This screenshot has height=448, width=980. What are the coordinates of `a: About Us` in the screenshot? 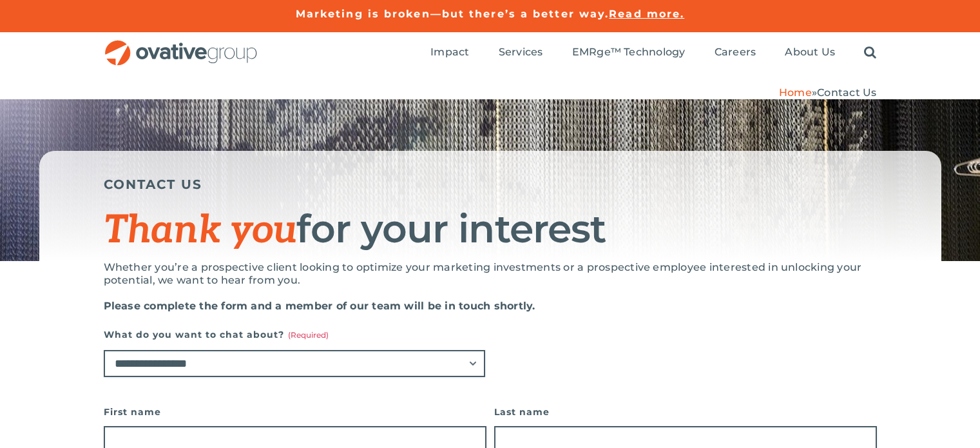 It's located at (810, 53).